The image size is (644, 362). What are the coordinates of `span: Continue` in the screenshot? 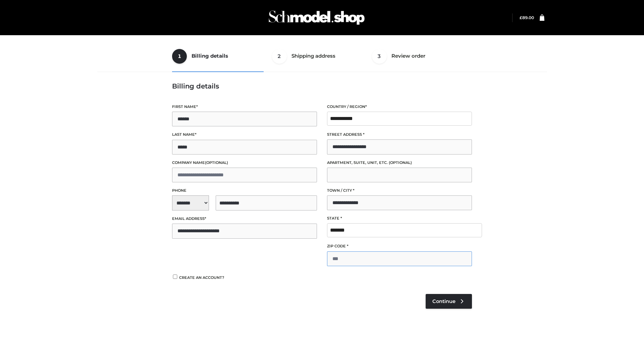 It's located at (444, 301).